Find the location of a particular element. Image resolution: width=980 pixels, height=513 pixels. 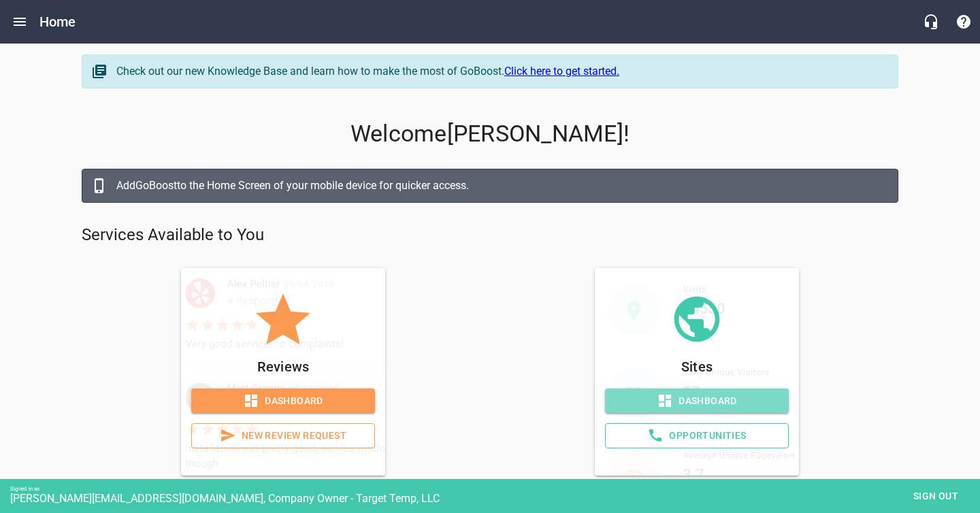

h6: Home is located at coordinates (58, 21).